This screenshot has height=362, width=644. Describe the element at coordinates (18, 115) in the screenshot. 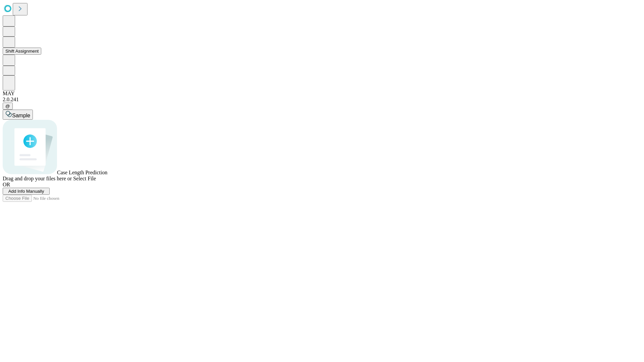

I see `button: Sample` at that location.